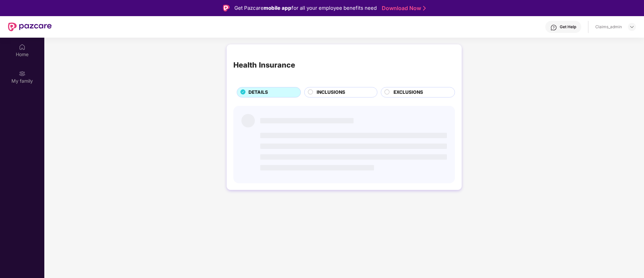 The width and height of the screenshot is (644, 278). I want to click on img: svg+xml;base64,PHN2ZyBpZD0iRHJvcGRvd24tMzJ4MzIiIHhtbG5zPSJodHRwOi8vd3d3LnczLm9yZy8yMDAwL3N2ZyIgd2..., so click(632, 27).